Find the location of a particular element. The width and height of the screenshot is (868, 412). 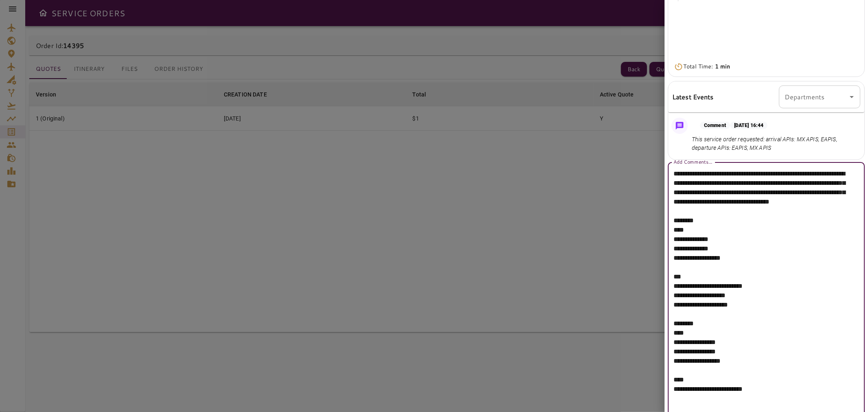

p: Comment is located at coordinates (715, 125).